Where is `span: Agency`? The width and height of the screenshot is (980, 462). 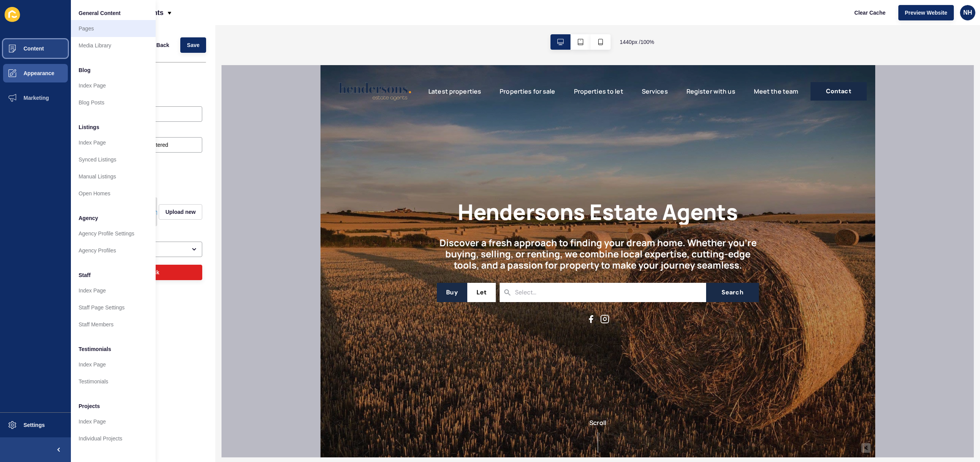 span: Agency is located at coordinates (88, 218).